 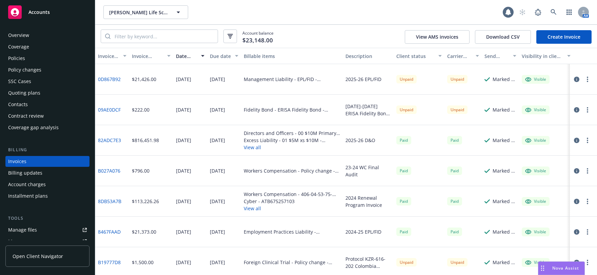 What do you see at coordinates (292, 170) in the screenshot?
I see `div: Workers Compensation - Policy change - 406-04-53-75-0005` at bounding box center [292, 170].